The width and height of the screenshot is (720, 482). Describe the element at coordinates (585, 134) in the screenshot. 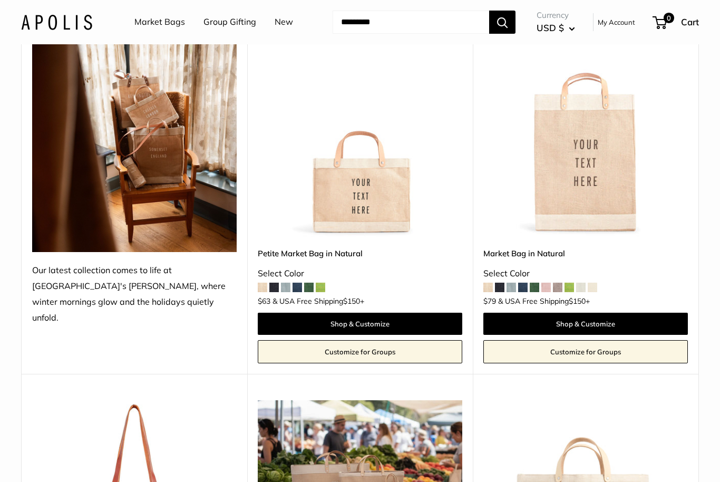

I see `a: Market Bag in NaturalMarket Bag in Natural` at that location.